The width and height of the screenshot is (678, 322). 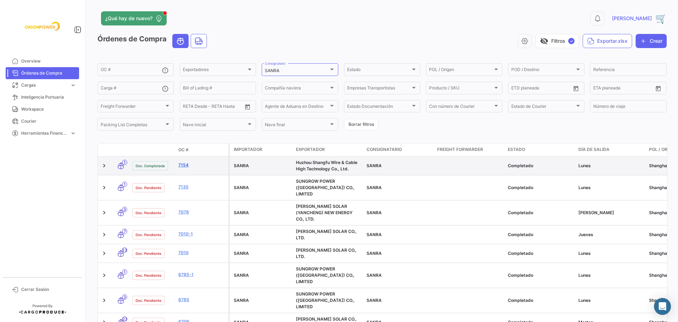 I want to click on datatable-header-cell: Importador, so click(x=261, y=150).